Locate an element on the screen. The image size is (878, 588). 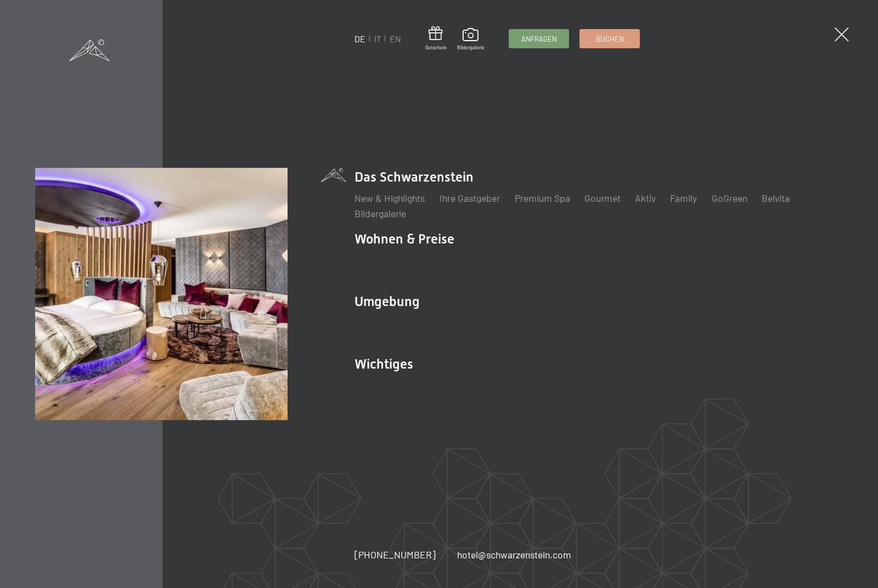
a: New & Highlights is located at coordinates (390, 198).